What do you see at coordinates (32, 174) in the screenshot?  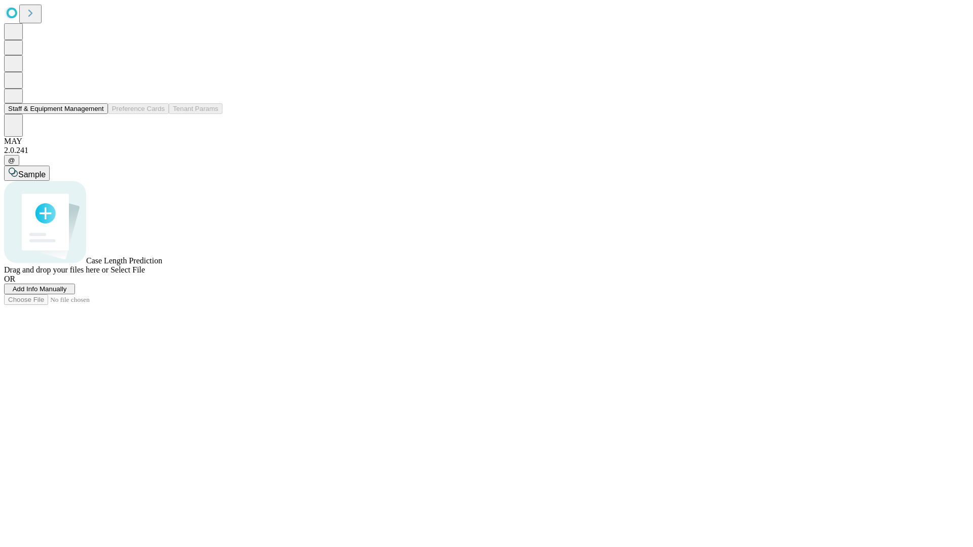 I see `span: Sample` at bounding box center [32, 174].